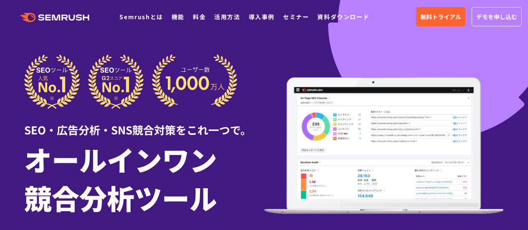 The width and height of the screenshot is (528, 230). Describe the element at coordinates (144, 178) in the screenshot. I see `h1: オールインワン 競合分析ツール` at that location.